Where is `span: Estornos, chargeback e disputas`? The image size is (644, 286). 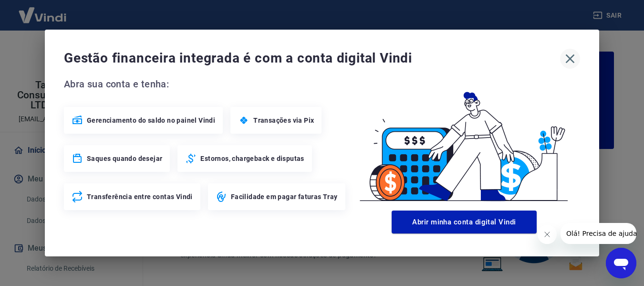 span: Estornos, chargeback e disputas is located at coordinates (252, 158).